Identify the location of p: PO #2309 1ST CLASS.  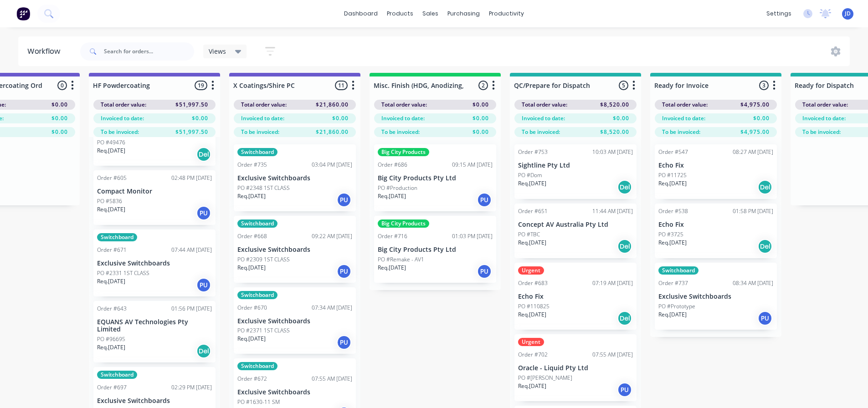
(263, 259).